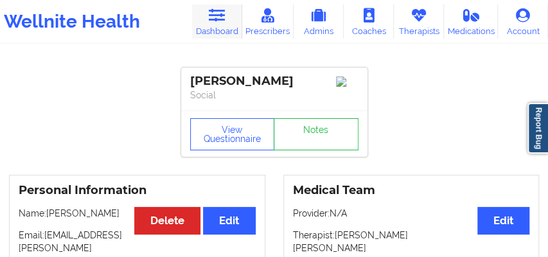 This screenshot has height=257, width=548. I want to click on p: Provider: N/A, so click(412, 213).